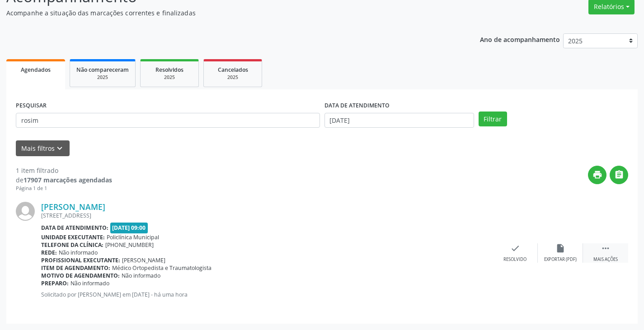  Describe the element at coordinates (68, 180) in the screenshot. I see `strong: 17907 marcações agendadas` at that location.